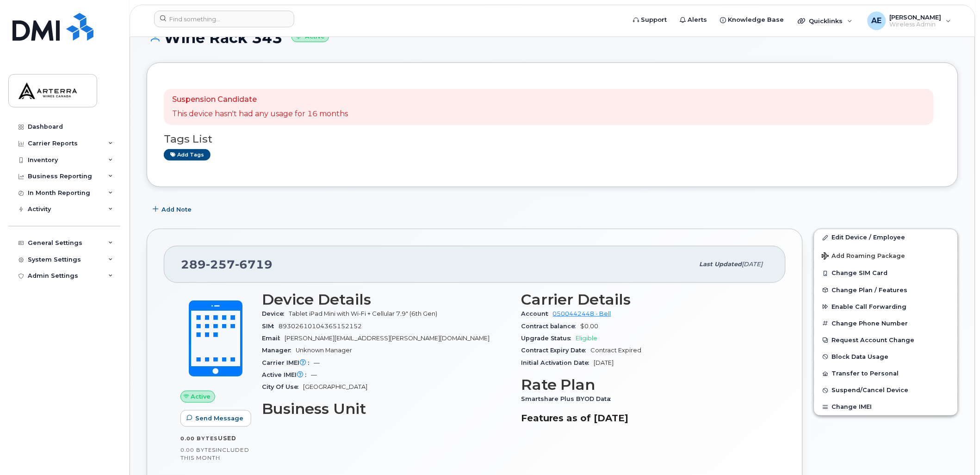 Image resolution: width=980 pixels, height=475 pixels. I want to click on span: 289, so click(227, 265).